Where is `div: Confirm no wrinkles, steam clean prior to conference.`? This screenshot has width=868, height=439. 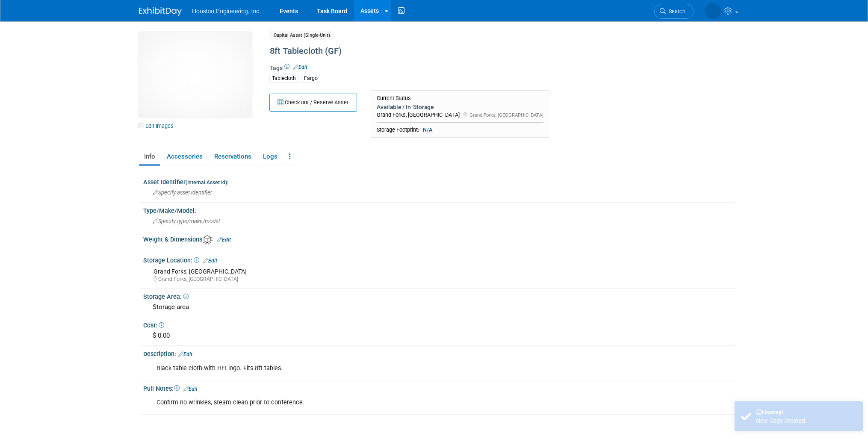 div: Confirm no wrinkles, steam clean prior to conference. is located at coordinates (387, 403).